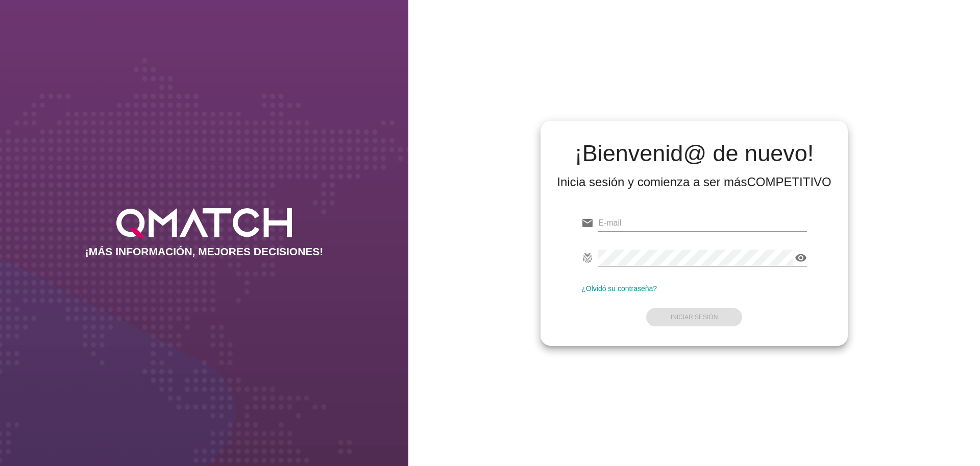 Image resolution: width=980 pixels, height=466 pixels. Describe the element at coordinates (588, 258) in the screenshot. I see `i: fingerprint` at that location.